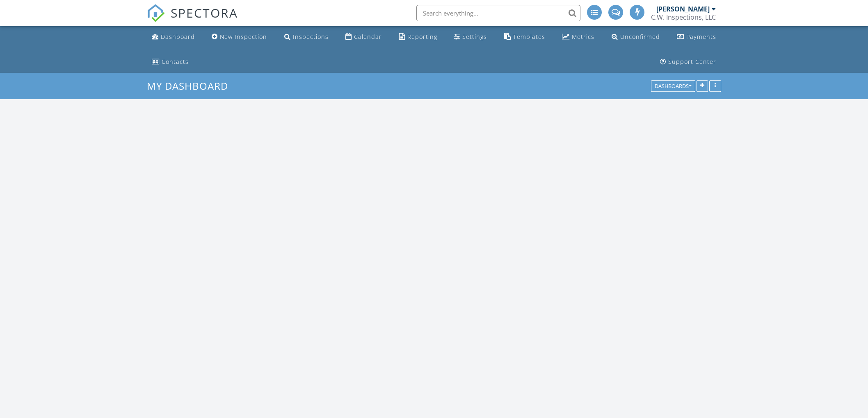 Image resolution: width=868 pixels, height=418 pixels. What do you see at coordinates (639, 36) in the screenshot?
I see `div: Unconfirmed` at bounding box center [639, 36].